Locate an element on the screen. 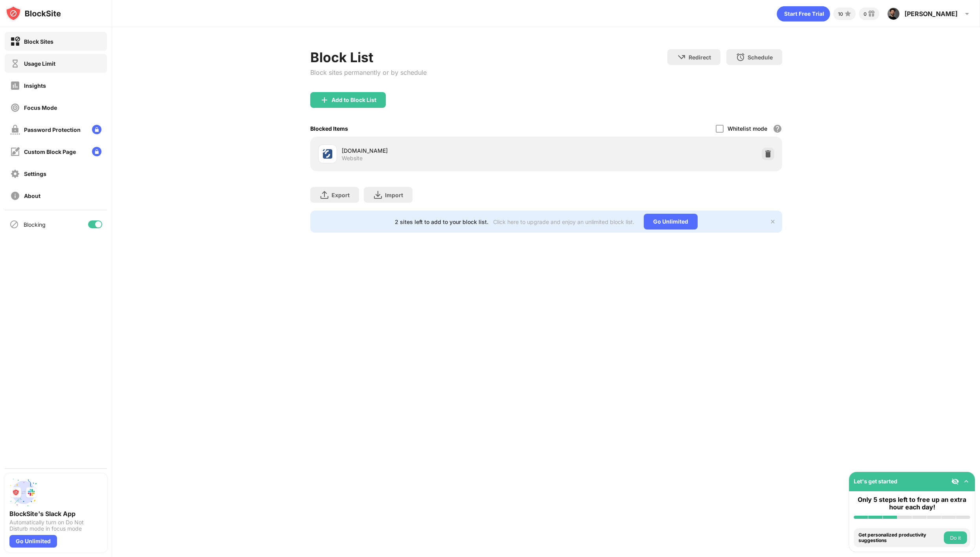  img: points-small.svg is located at coordinates (849, 13).